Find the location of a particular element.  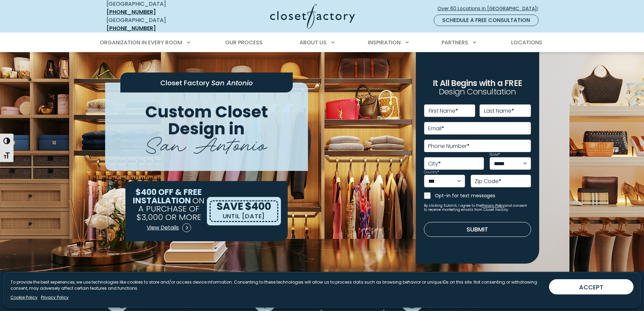

label: Opt-in for text messages is located at coordinates (483, 195).